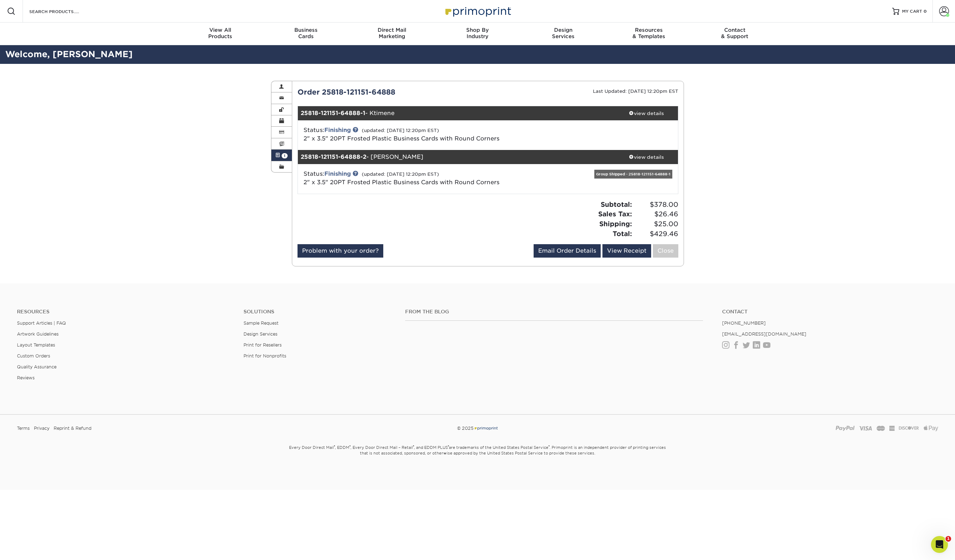 The height and width of the screenshot is (560, 955). What do you see at coordinates (26, 377) in the screenshot?
I see `a: Reviews` at bounding box center [26, 377].